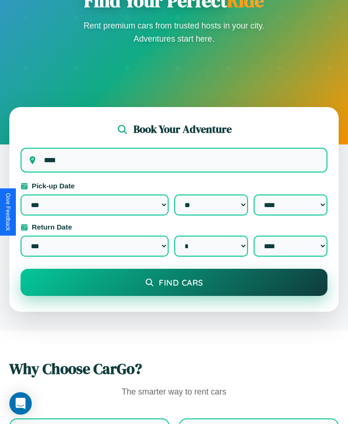  What do you see at coordinates (174, 392) in the screenshot?
I see `p: The smarter way to rent cars` at bounding box center [174, 392].